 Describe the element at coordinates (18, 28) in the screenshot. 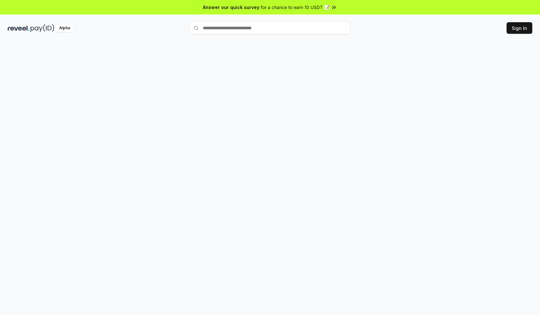

I see `img: reveel_dark` at that location.